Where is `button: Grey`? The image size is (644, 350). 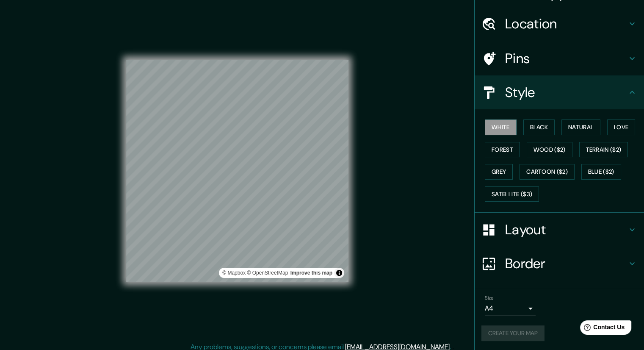
button: Grey is located at coordinates (499, 172).